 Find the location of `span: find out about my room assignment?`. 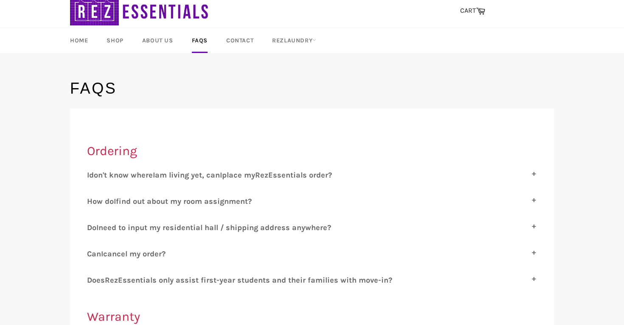

span: find out about my room assignment? is located at coordinates (184, 202).